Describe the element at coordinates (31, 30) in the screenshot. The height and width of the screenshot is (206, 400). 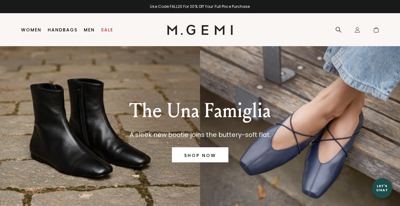
I see `a: Women` at that location.